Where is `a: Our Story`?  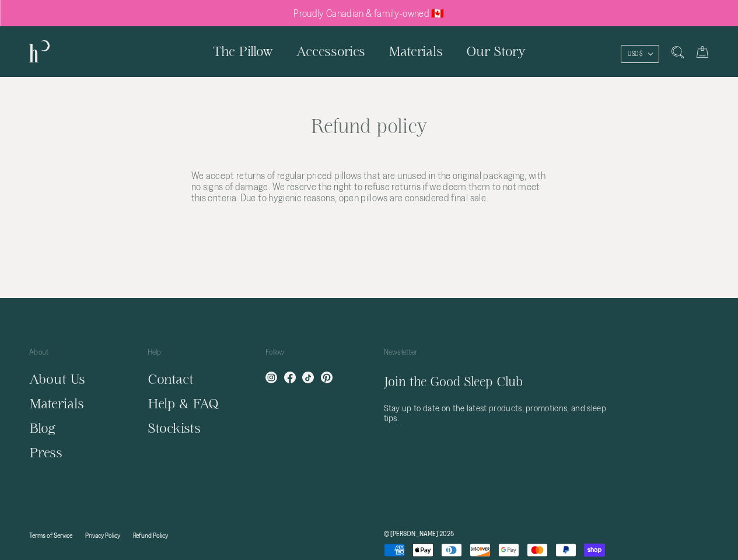
a: Our Story is located at coordinates (495, 51).